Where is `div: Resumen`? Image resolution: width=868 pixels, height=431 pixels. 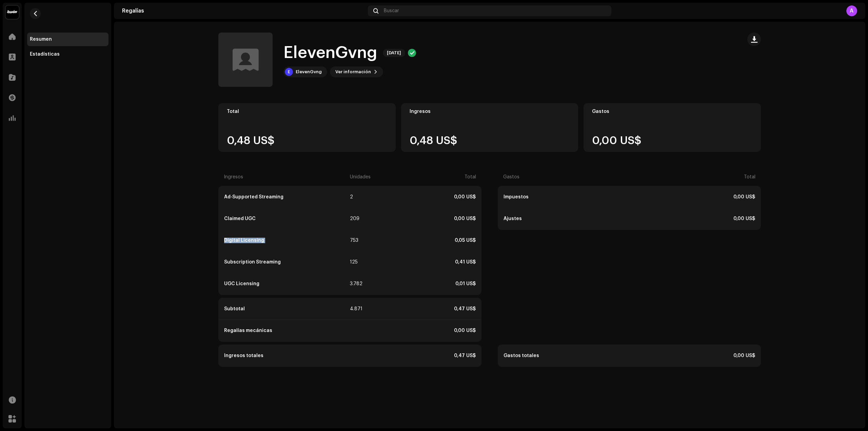 div: Resumen is located at coordinates (41, 40).